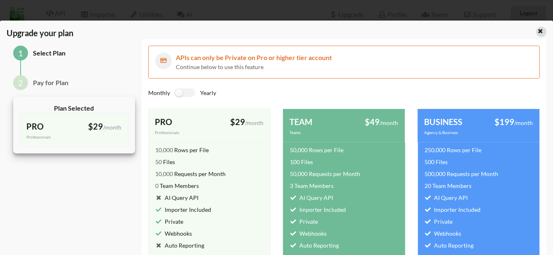 This screenshot has width=553, height=255. What do you see at coordinates (254, 57) in the screenshot?
I see `span: APIs can only be Private on Pro or higher tier account` at bounding box center [254, 57].